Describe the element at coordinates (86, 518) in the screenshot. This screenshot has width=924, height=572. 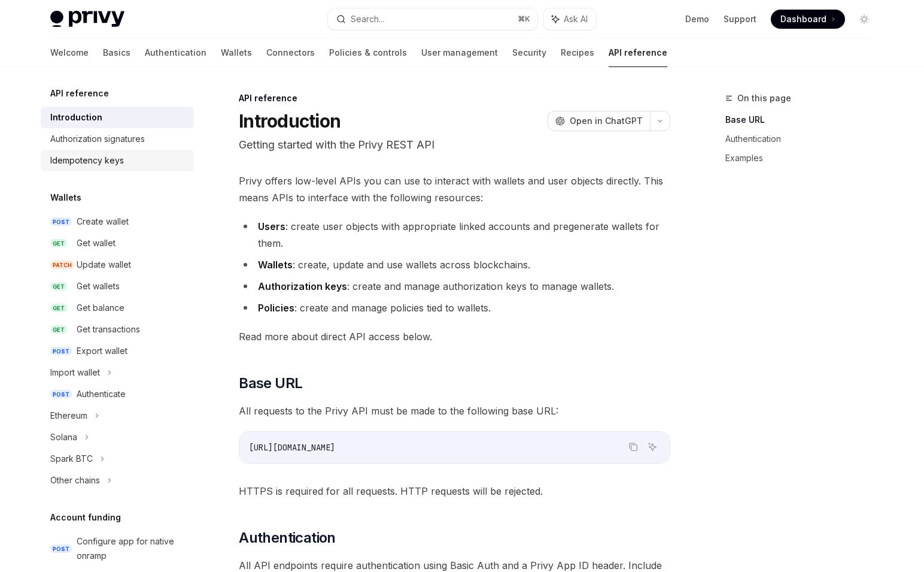
I see `h5: Account funding` at that location.